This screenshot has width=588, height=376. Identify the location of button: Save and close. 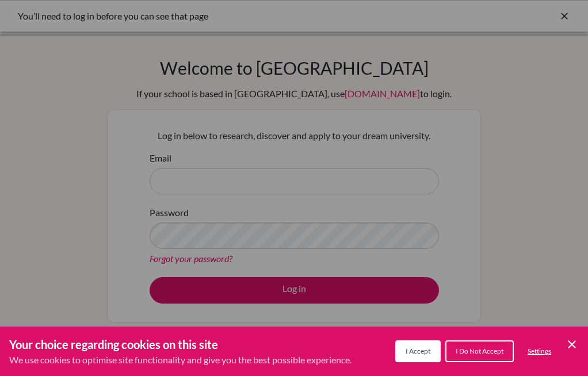
(572, 344).